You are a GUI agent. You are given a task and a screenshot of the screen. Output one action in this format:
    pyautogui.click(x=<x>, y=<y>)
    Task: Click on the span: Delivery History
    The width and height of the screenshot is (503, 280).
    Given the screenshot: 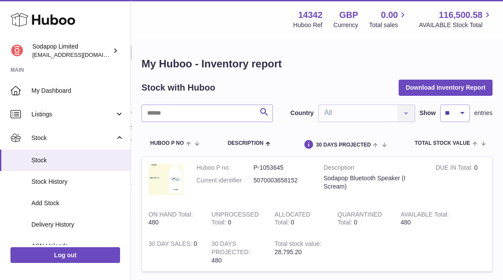 What is the action you would take?
    pyautogui.click(x=78, y=224)
    